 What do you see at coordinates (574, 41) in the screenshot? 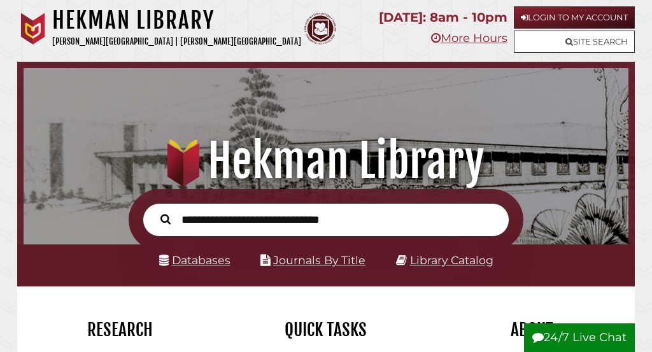
I see `a: Site Search` at bounding box center [574, 41].